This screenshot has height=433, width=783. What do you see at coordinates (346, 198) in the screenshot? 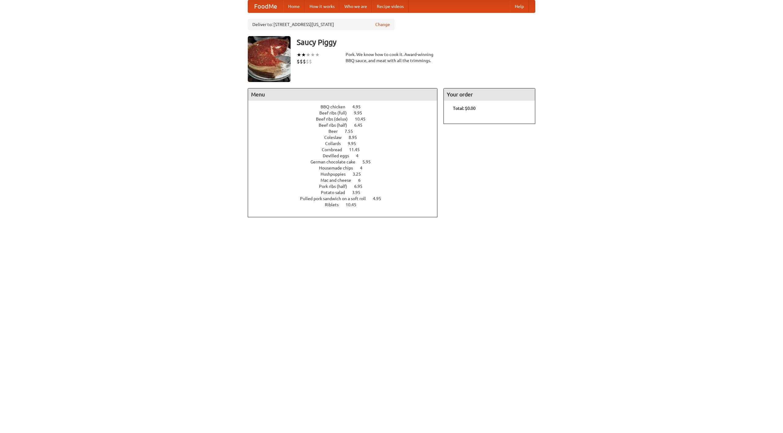
I see `a: Pulled pork sandwich on a soft roll 4.95` at bounding box center [346, 198].